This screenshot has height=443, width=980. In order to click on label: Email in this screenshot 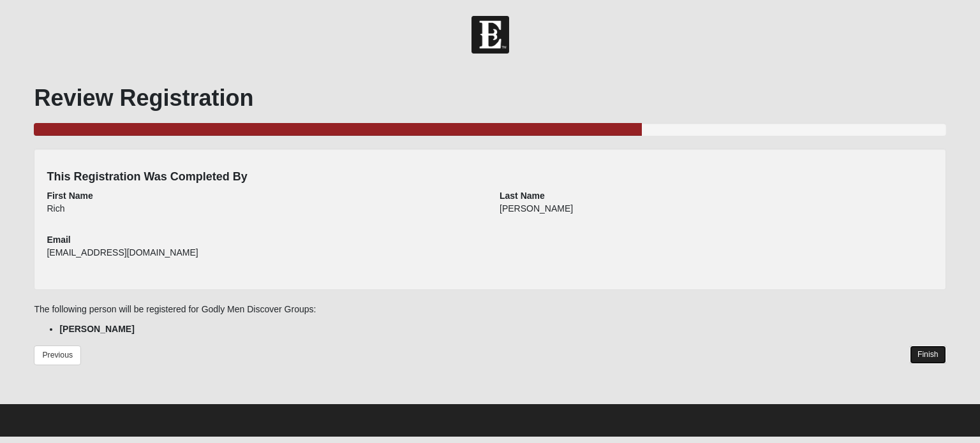, I will do `click(58, 239)`.